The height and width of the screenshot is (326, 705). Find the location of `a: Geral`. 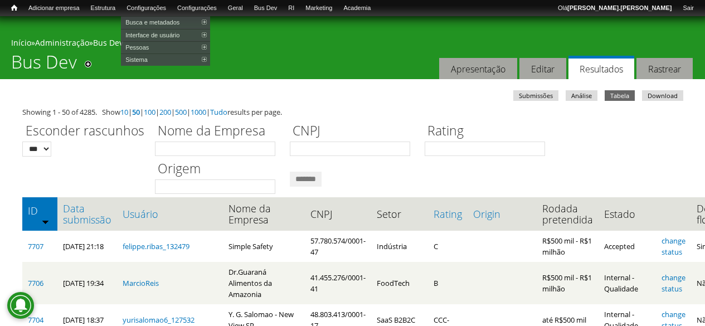

a: Geral is located at coordinates (235, 8).